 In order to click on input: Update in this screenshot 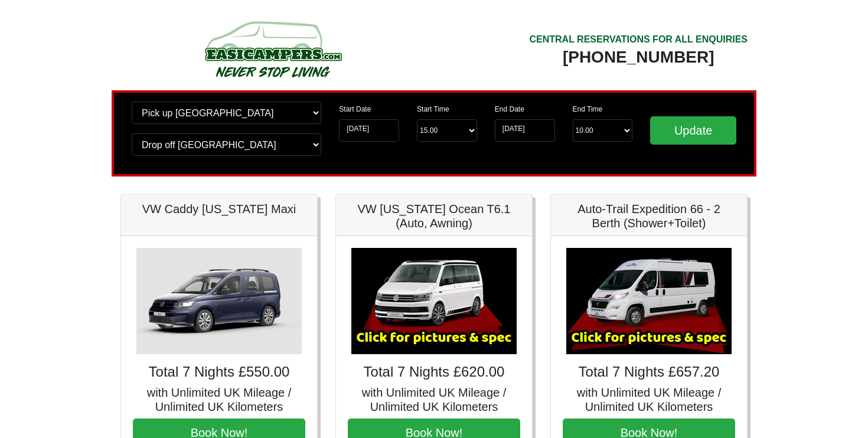, I will do `click(693, 131)`.